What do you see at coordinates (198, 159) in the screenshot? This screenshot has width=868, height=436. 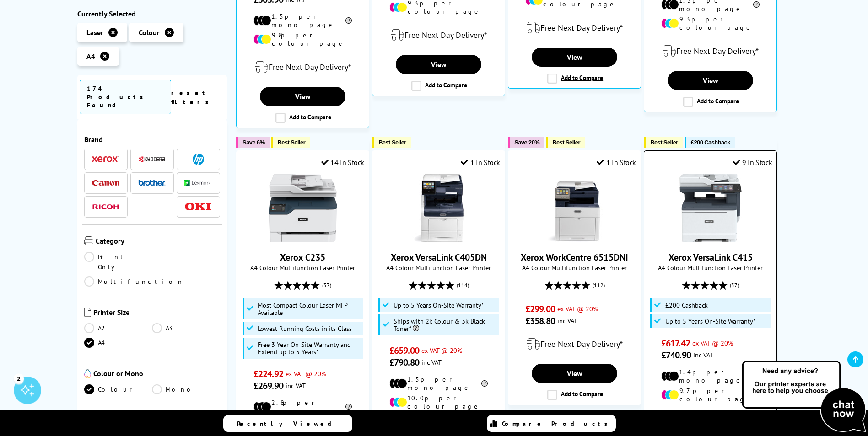 I see `img: HP` at bounding box center [198, 159].